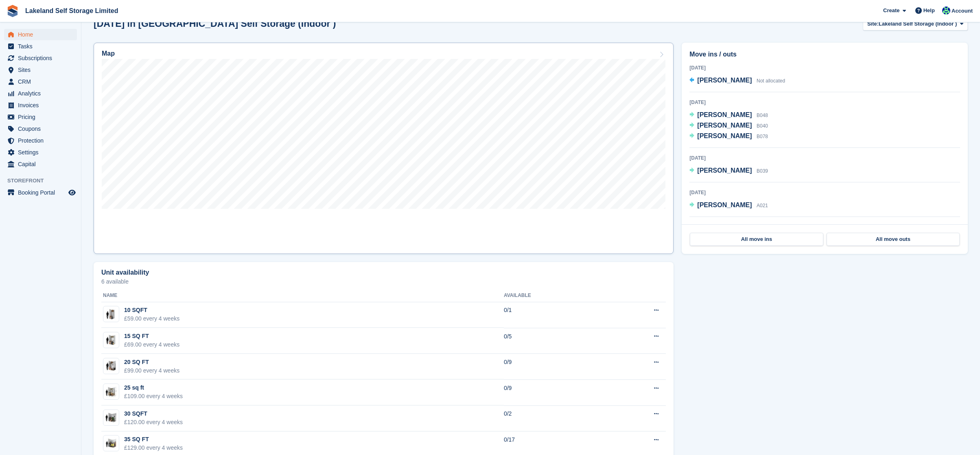 The height and width of the screenshot is (455, 980). I want to click on div: 25 sq ft, so click(154, 388).